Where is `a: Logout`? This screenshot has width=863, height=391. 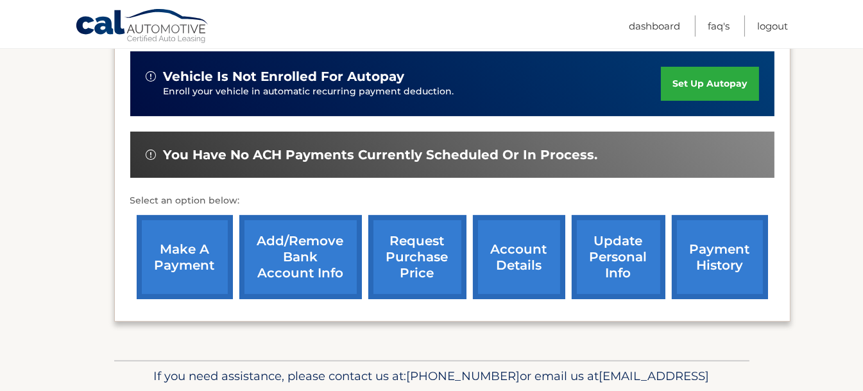 a: Logout is located at coordinates (772, 26).